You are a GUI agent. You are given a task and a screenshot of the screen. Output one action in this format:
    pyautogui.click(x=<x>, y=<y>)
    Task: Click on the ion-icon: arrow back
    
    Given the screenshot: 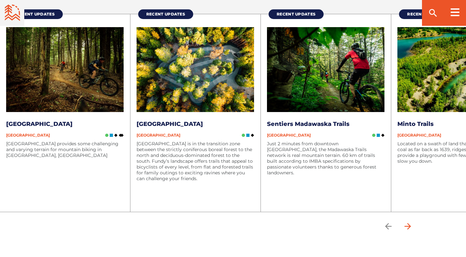 What is the action you would take?
    pyautogui.click(x=388, y=227)
    